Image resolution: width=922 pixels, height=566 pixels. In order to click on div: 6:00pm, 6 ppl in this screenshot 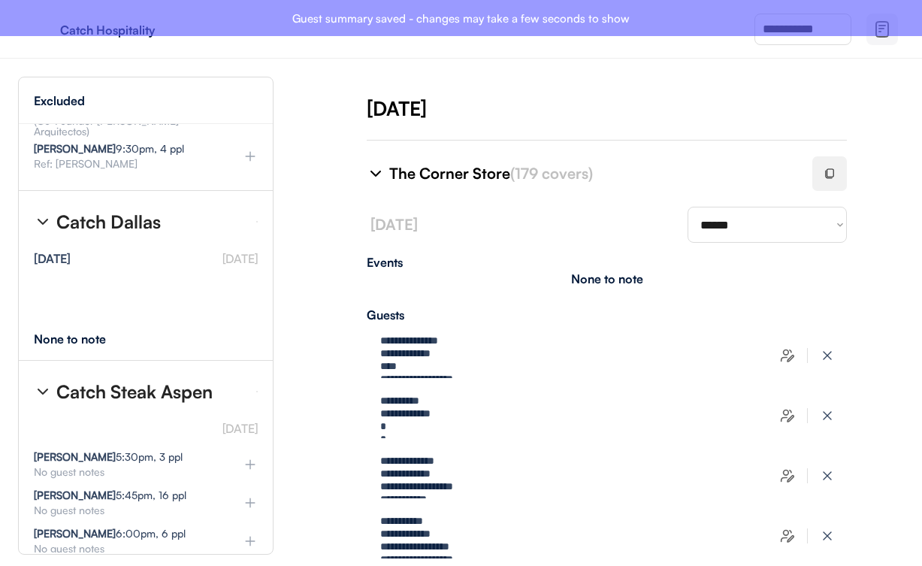, I will do `click(110, 533)`.